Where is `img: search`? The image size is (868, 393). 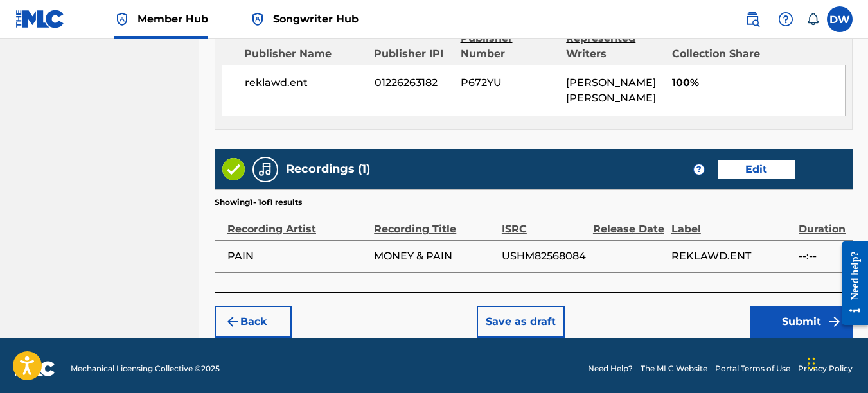
img: search is located at coordinates (752, 19).